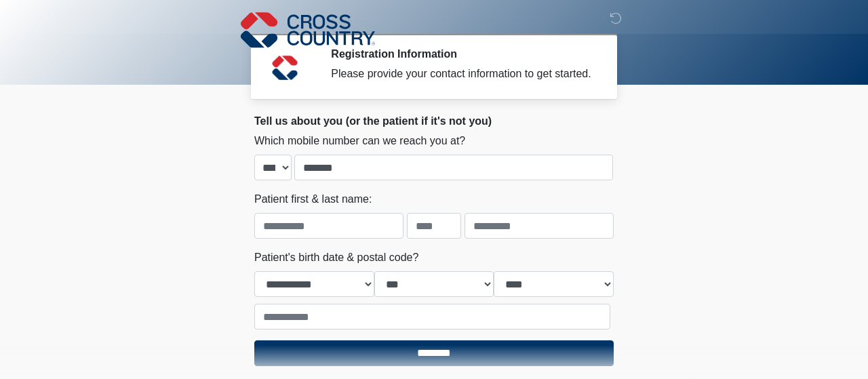 The height and width of the screenshot is (379, 868). I want to click on label: Patient's birth date & postal code?, so click(337, 258).